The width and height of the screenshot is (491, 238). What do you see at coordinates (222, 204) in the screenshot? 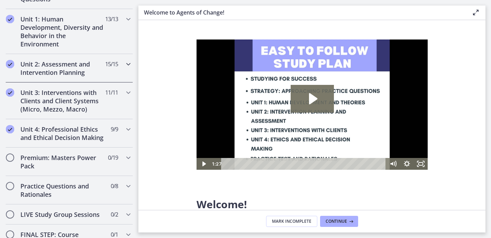
I see `span: Welcome!` at bounding box center [222, 204].